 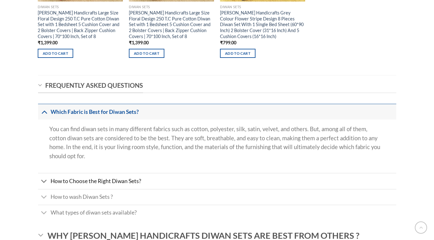 I want to click on span: What types of diwan sets available?, so click(x=94, y=212).